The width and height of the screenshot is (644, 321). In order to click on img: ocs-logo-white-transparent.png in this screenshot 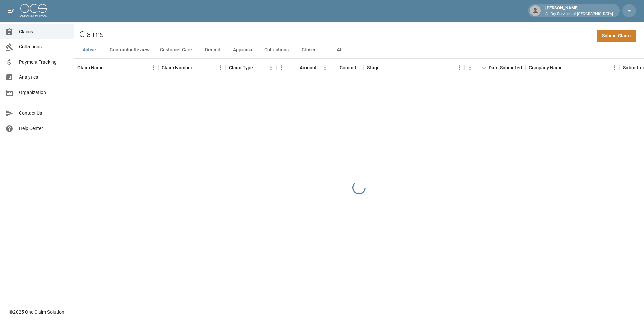, I will do `click(34, 11)`.